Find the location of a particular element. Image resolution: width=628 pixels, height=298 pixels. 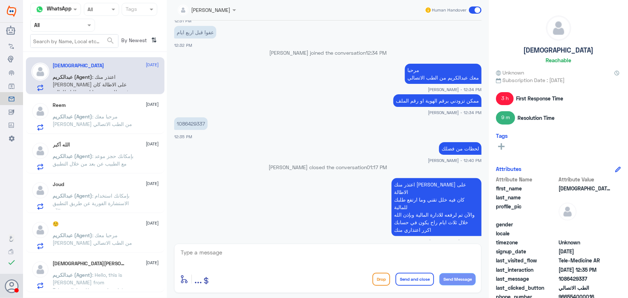

span: last_message is located at coordinates (526, 278).